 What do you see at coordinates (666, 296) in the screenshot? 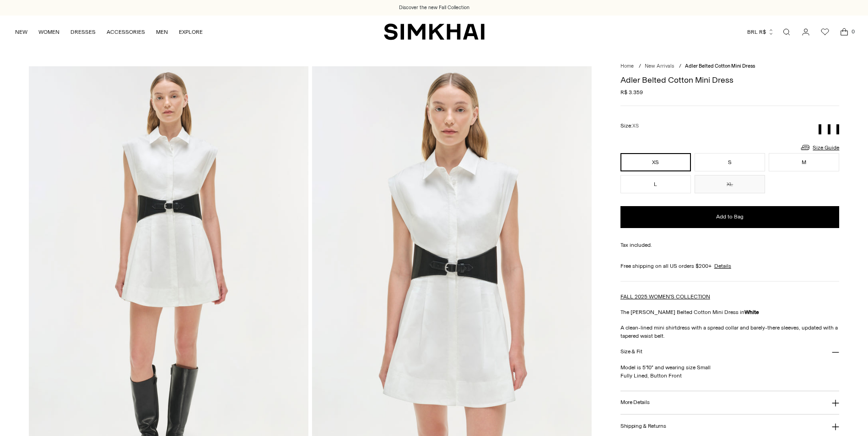
I see `a: FALL 2025 WOMEN'S COLLECTION` at bounding box center [666, 296].